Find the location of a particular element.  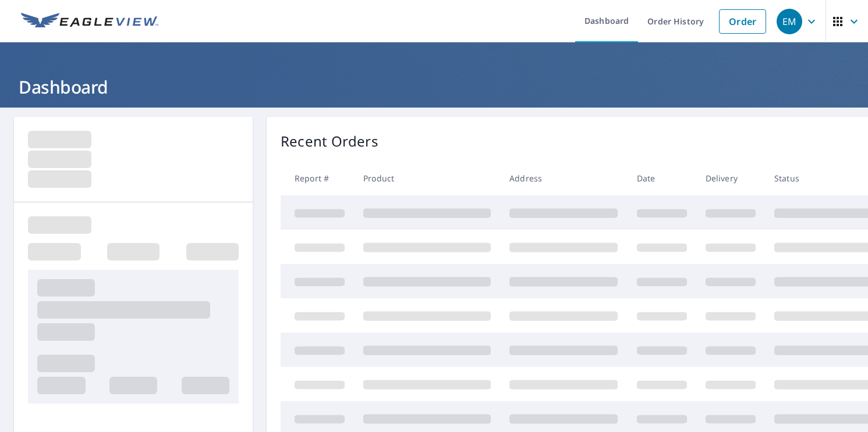

th: Date is located at coordinates (662, 178).